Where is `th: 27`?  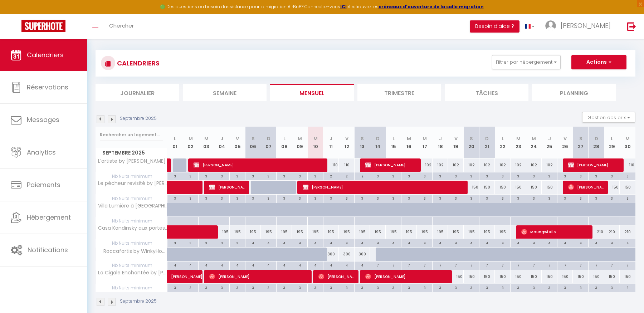
th: 27 is located at coordinates (581, 142).